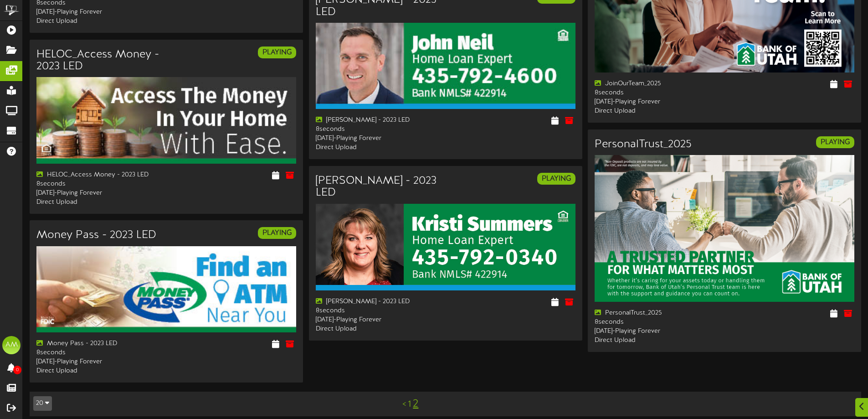 The width and height of the screenshot is (868, 419). Describe the element at coordinates (656, 84) in the screenshot. I see `div: JoinOurTeam_2025` at that location.